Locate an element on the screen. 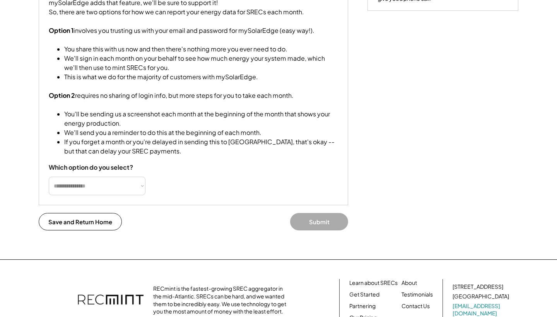 The image size is (557, 317). div: RECmint is the fastest-growing SREC aggregator in the mid-Atlantic. SRECs can be hard, and we wan... is located at coordinates (222, 300).